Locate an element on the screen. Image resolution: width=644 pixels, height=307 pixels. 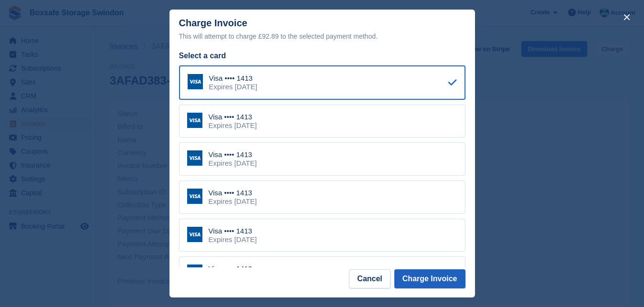
div: Select a card is located at coordinates (322, 56).